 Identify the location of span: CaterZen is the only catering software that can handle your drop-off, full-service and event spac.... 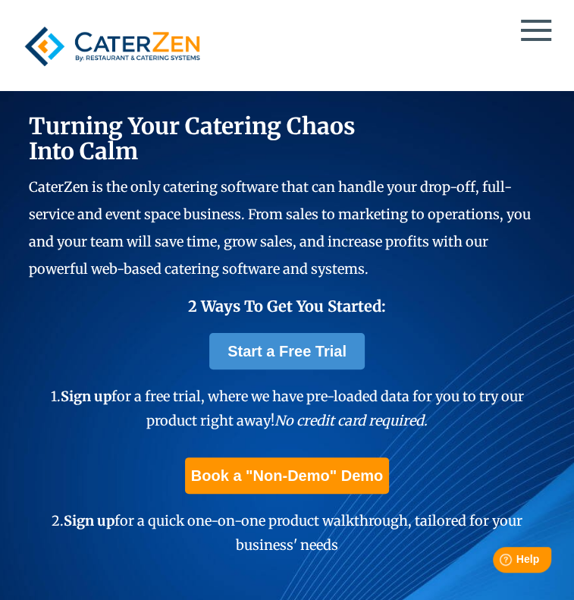
(280, 228).